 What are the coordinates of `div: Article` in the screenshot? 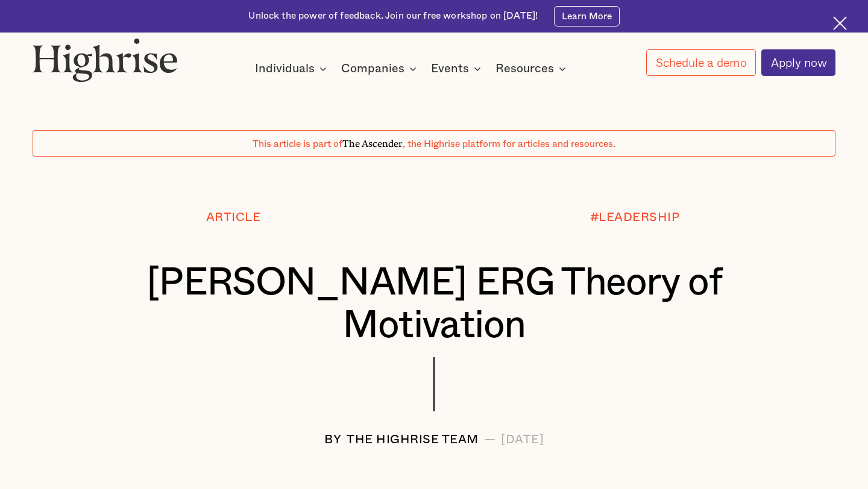 It's located at (234, 218).